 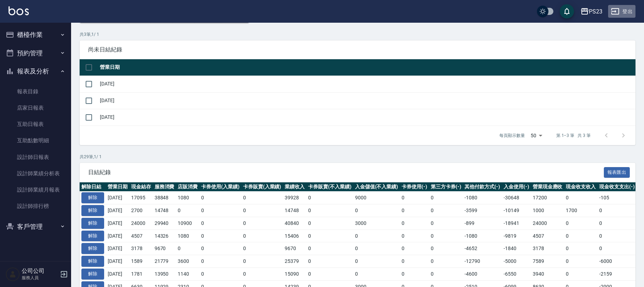 I want to click on th: 卡券使用(入業績), so click(x=220, y=187).